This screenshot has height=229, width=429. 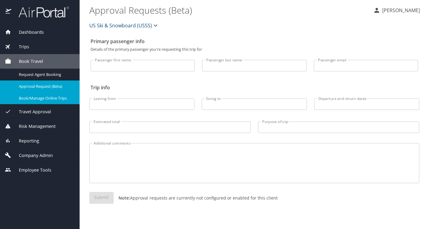 I want to click on span: Reporting, so click(x=25, y=141).